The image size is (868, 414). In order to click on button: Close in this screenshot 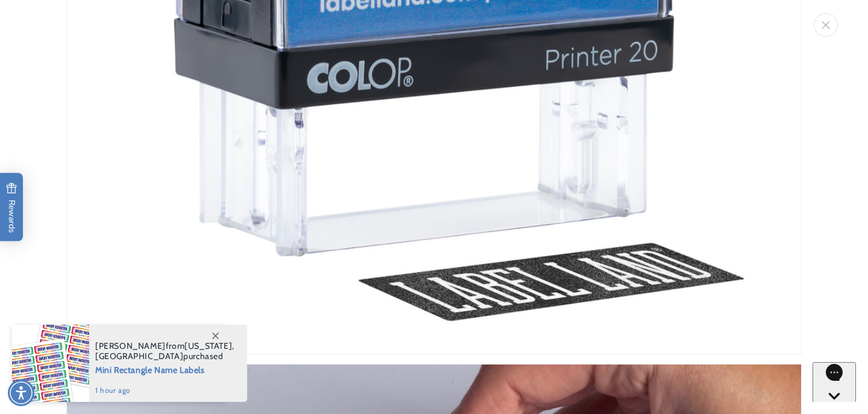, I will do `click(826, 25)`.